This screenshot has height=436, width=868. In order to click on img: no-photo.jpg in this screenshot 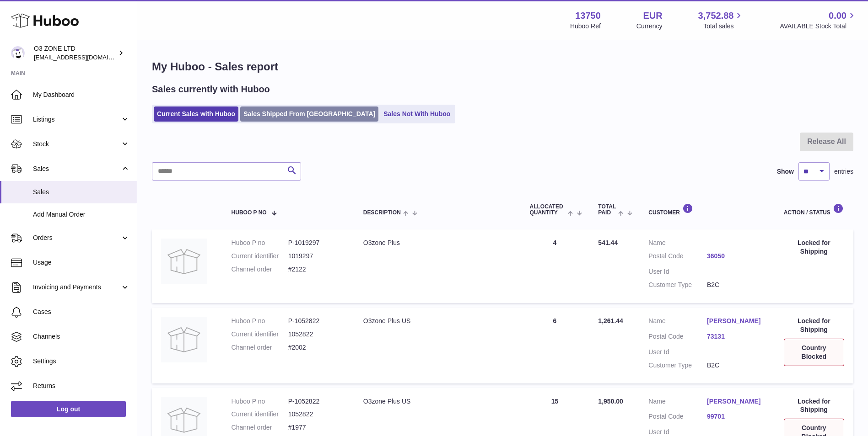, I will do `click(184, 340)`.